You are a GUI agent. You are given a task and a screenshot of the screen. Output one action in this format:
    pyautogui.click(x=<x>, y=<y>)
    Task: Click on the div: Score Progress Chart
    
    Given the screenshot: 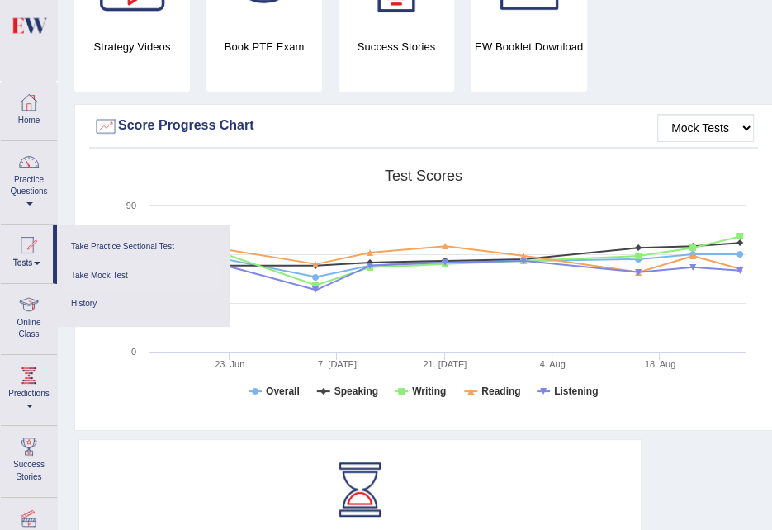 What is the action you would take?
    pyautogui.click(x=424, y=126)
    